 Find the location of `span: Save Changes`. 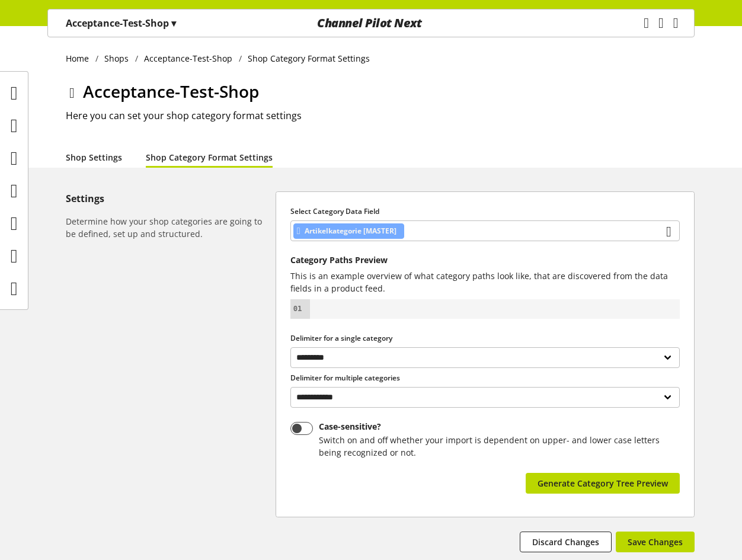

span: Save Changes is located at coordinates (655, 541).